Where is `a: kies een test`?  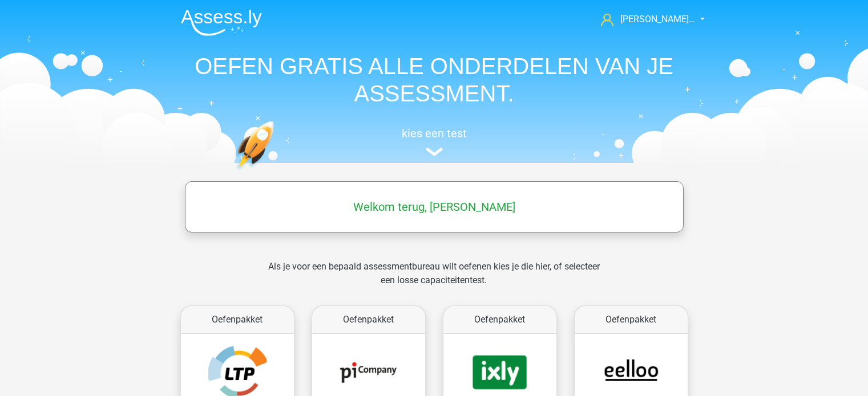
a: kies een test is located at coordinates (434, 142).